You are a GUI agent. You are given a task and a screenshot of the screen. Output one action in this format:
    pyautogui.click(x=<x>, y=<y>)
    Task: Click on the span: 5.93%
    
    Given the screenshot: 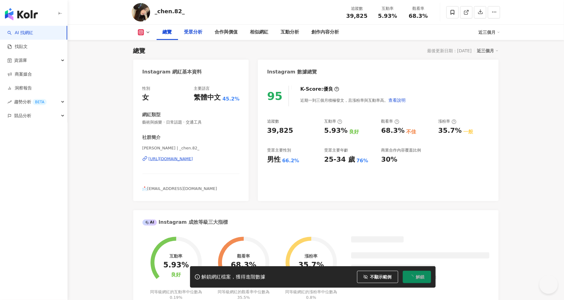 What is the action you would take?
    pyautogui.click(x=387, y=16)
    